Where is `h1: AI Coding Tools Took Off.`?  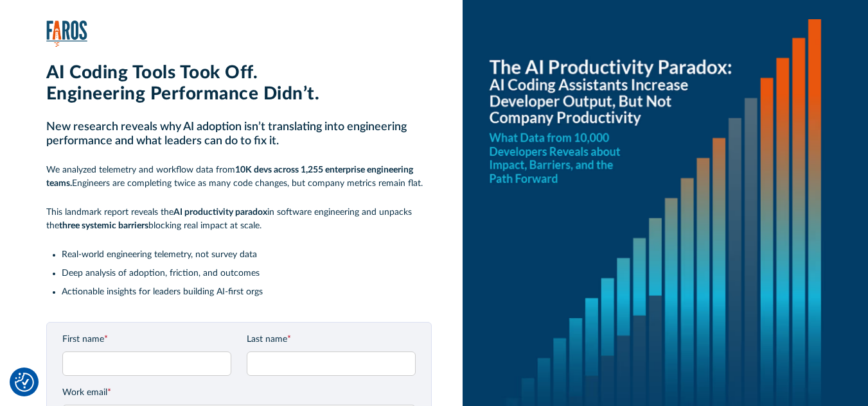
h1: AI Coding Tools Took Off. is located at coordinates (239, 73).